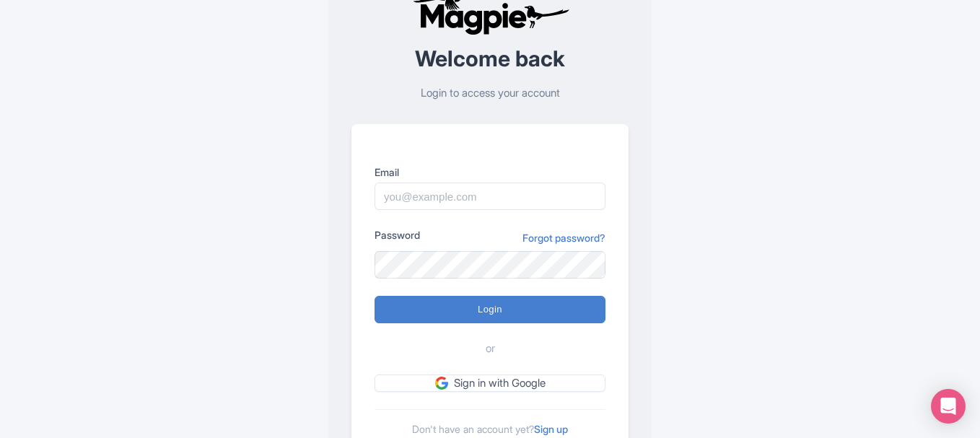 The width and height of the screenshot is (980, 438). I want to click on a: Forgot password?, so click(564, 237).